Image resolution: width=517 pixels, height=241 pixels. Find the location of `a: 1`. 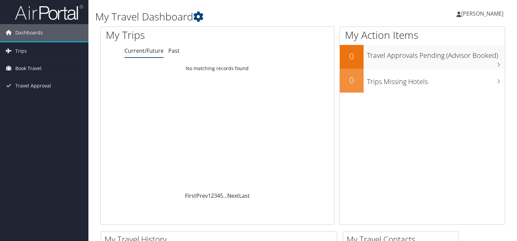

a: 1 is located at coordinates (209, 196).